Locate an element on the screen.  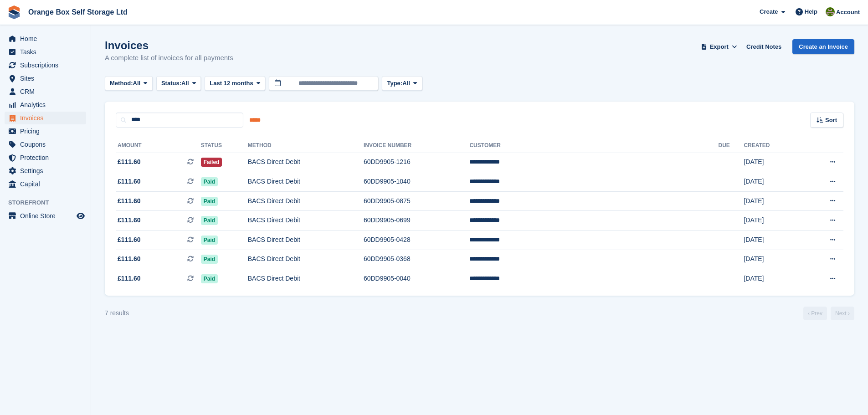
td: 60DD9905-0040 is located at coordinates (417, 279).